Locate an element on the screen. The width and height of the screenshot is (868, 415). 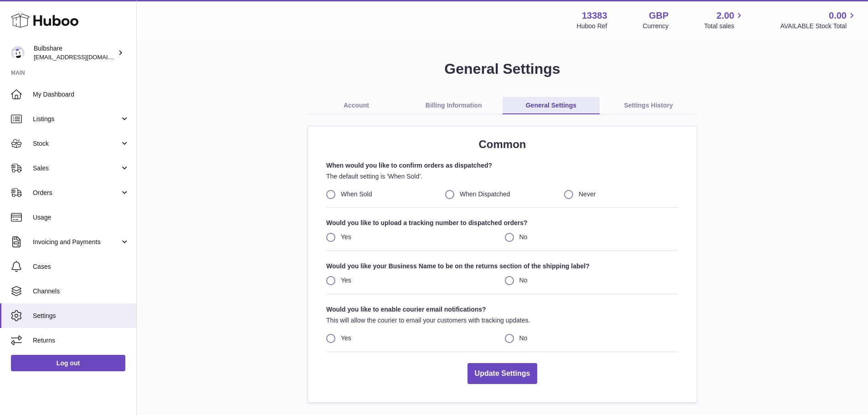
label: When Dispatched is located at coordinates (502, 194).